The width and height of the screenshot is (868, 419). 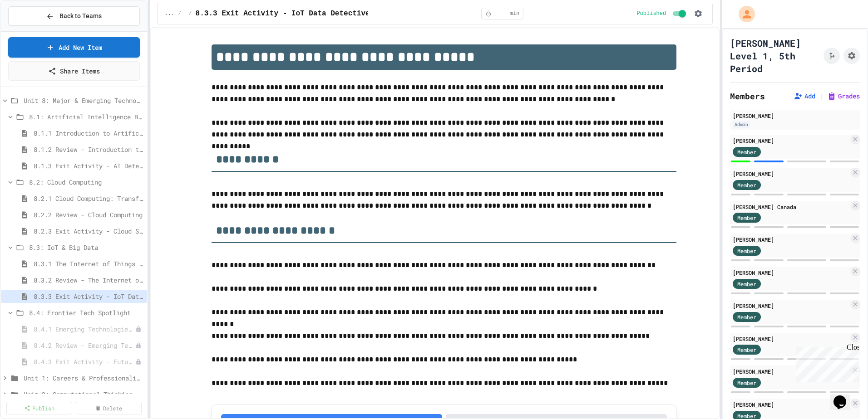 What do you see at coordinates (86, 247) in the screenshot?
I see `span: 8.3: IoT & Big Data` at bounding box center [86, 247].